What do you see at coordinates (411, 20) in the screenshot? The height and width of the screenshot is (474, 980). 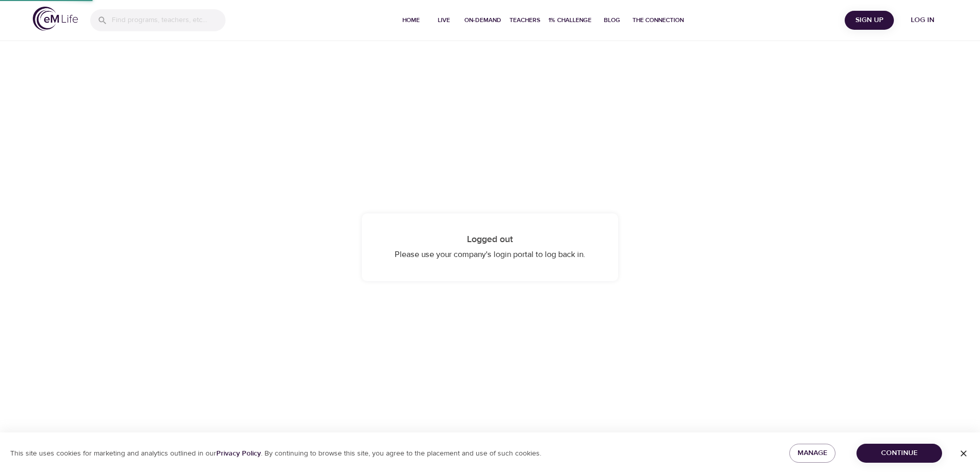 I see `span: Home` at bounding box center [411, 20].